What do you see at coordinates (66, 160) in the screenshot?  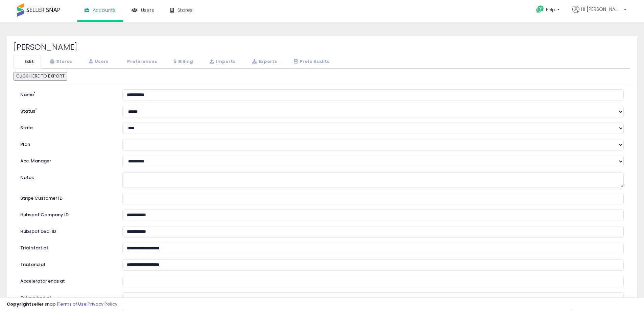 I see `label: Acc. Manager` at bounding box center [66, 160].